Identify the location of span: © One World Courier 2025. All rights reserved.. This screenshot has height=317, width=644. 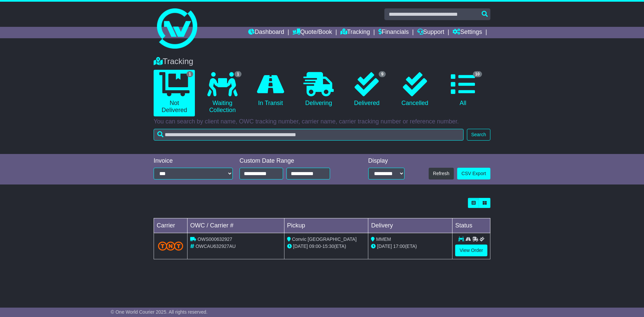
(159, 312).